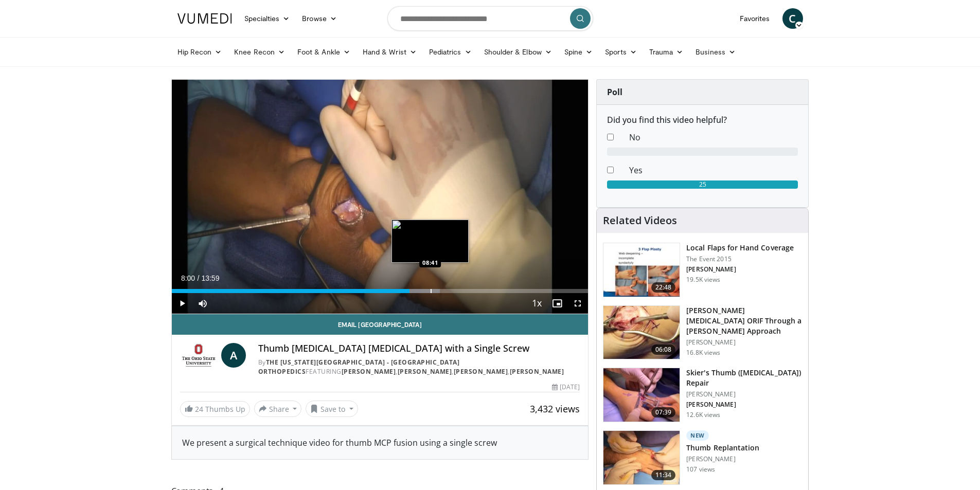 This screenshot has width=980, height=490. I want to click on p: 107 views, so click(700, 469).